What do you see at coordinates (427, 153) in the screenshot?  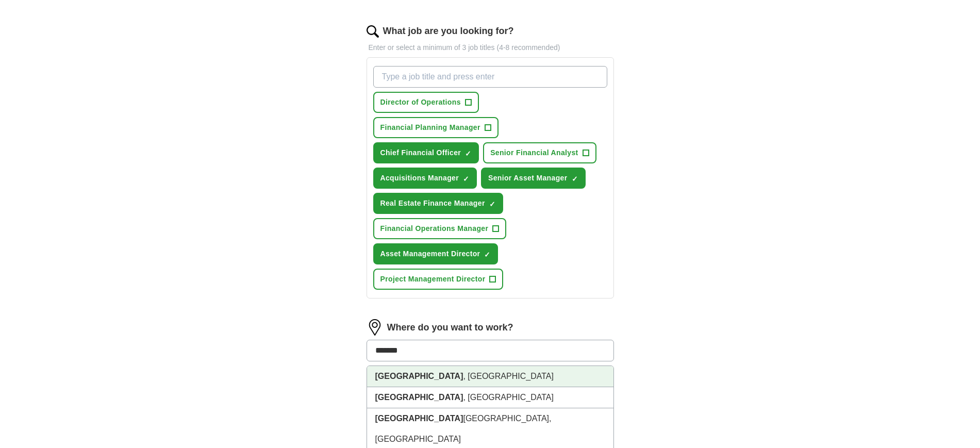 I see `button: Chief Financial Officer✓` at bounding box center [427, 153].